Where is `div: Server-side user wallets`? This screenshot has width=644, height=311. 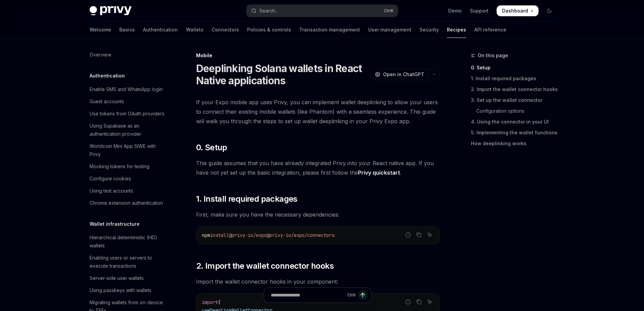 div: Server-side user wallets is located at coordinates (117, 278).